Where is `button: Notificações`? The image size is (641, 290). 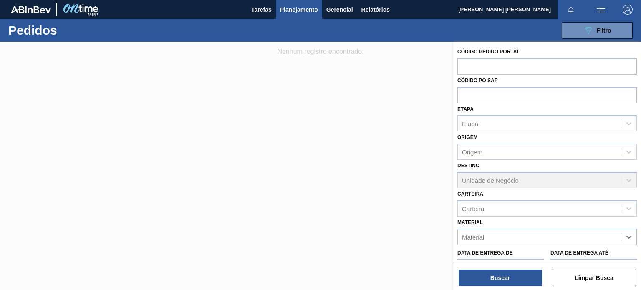
button: Notificações is located at coordinates (571, 10).